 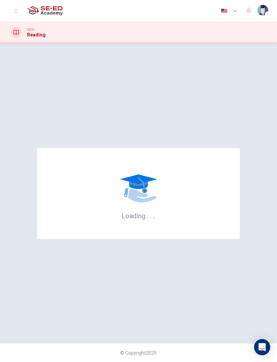 I want to click on span: © Copyright 2025, so click(x=138, y=353).